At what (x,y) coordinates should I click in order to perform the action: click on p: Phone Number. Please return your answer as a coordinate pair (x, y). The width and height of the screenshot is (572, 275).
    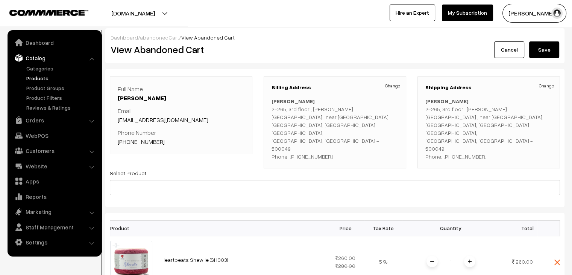
    Looking at the image, I should click on (181, 137).